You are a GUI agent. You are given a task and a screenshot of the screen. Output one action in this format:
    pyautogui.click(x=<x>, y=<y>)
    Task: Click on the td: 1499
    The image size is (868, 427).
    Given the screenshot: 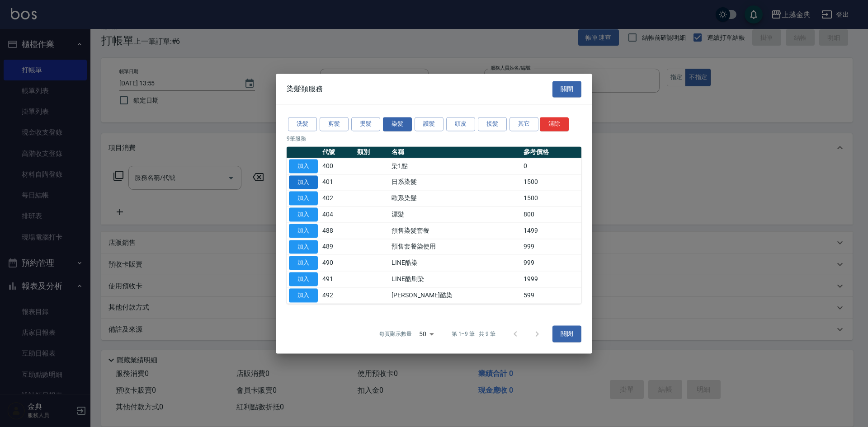 What is the action you would take?
    pyautogui.click(x=551, y=231)
    